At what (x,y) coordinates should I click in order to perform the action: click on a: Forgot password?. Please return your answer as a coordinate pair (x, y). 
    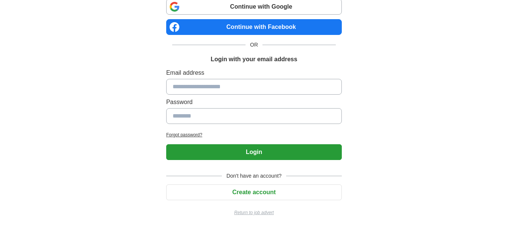
    Looking at the image, I should click on (254, 135).